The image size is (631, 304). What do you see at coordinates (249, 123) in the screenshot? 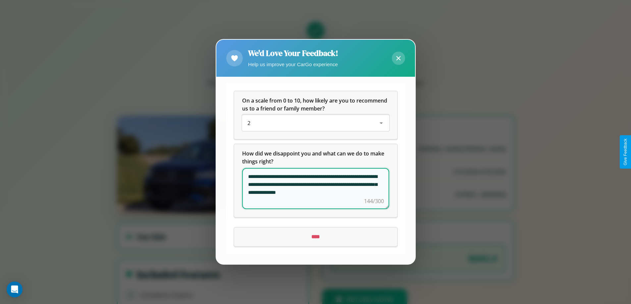
I see `span: 2` at bounding box center [249, 123].